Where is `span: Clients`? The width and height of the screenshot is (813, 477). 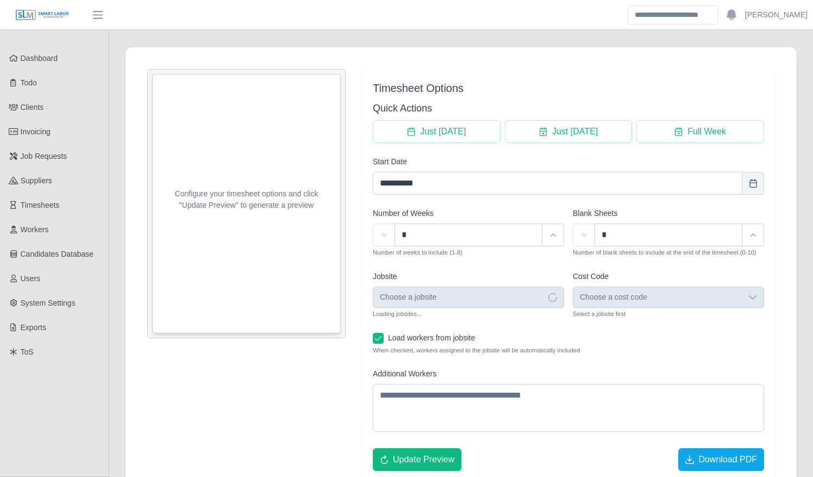 span: Clients is located at coordinates (32, 107).